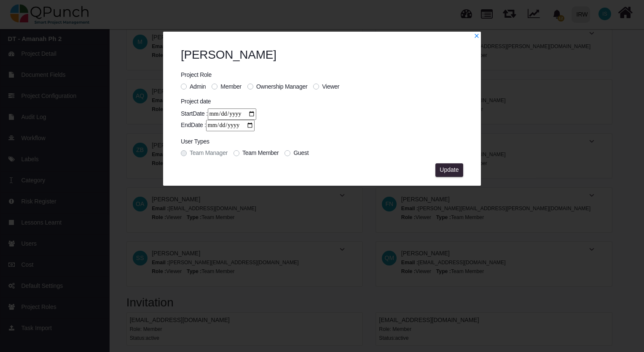 Image resolution: width=644 pixels, height=352 pixels. I want to click on span: Team Member, so click(261, 153).